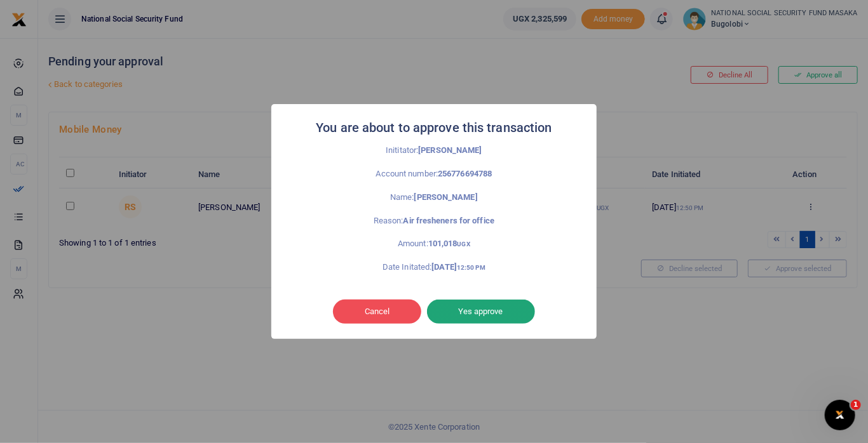 The width and height of the screenshot is (868, 443). What do you see at coordinates (434, 174) in the screenshot?
I see `p: Account number:` at bounding box center [434, 174].